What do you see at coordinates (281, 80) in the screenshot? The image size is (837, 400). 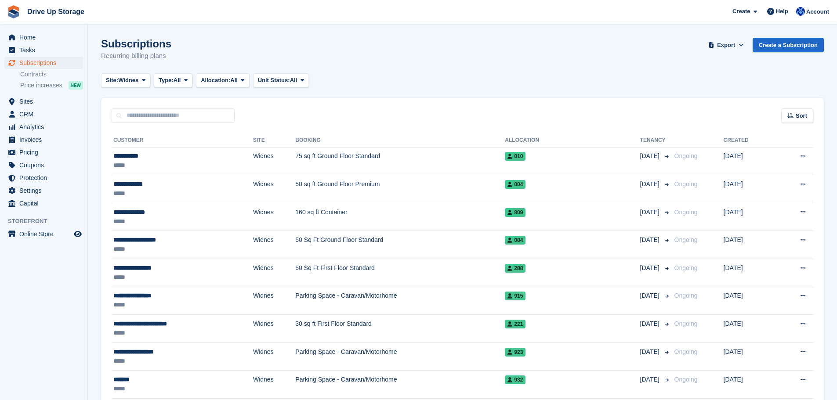 I see `button: Unit Status: All` at bounding box center [281, 80].